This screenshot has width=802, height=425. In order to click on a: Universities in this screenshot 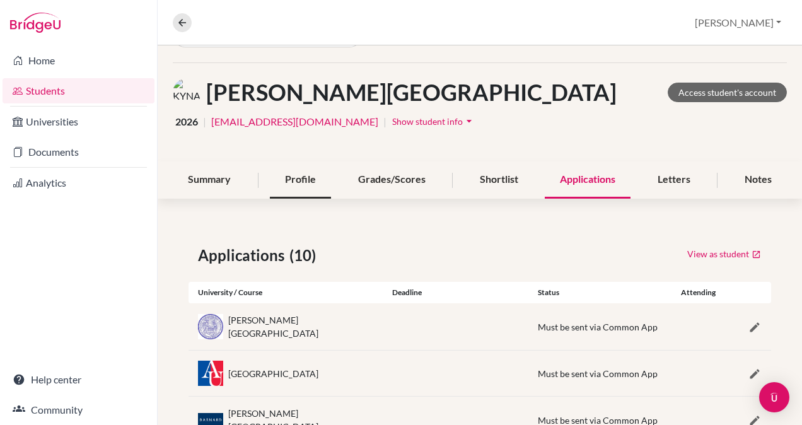, I will do `click(78, 122)`.